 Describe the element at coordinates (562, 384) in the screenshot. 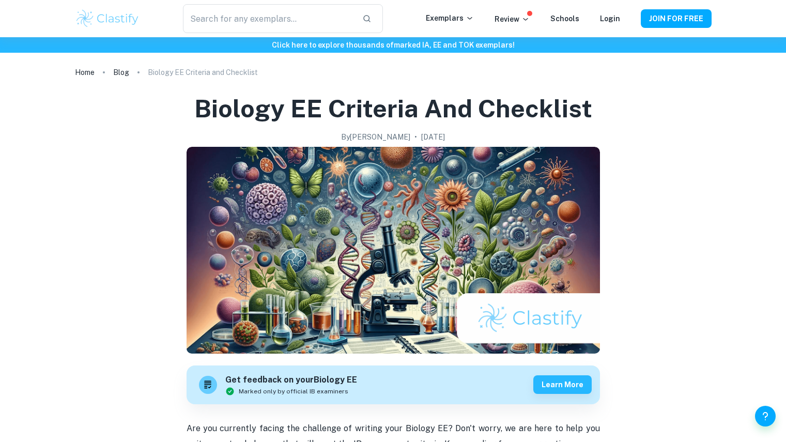

I see `button: Learn more` at that location.